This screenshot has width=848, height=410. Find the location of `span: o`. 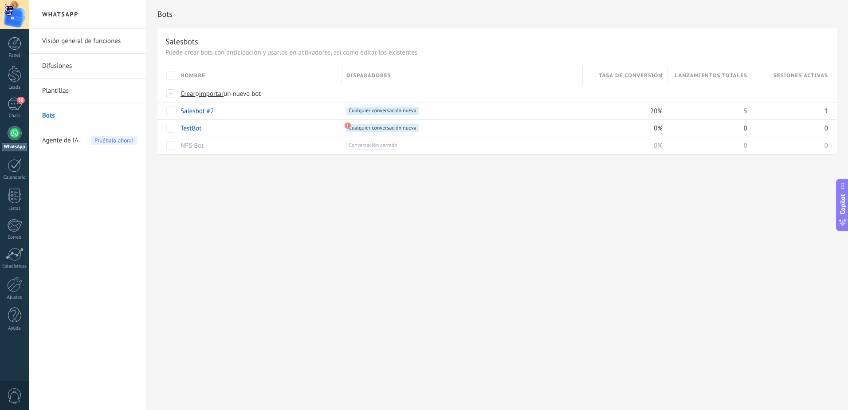

span: o is located at coordinates (197, 94).